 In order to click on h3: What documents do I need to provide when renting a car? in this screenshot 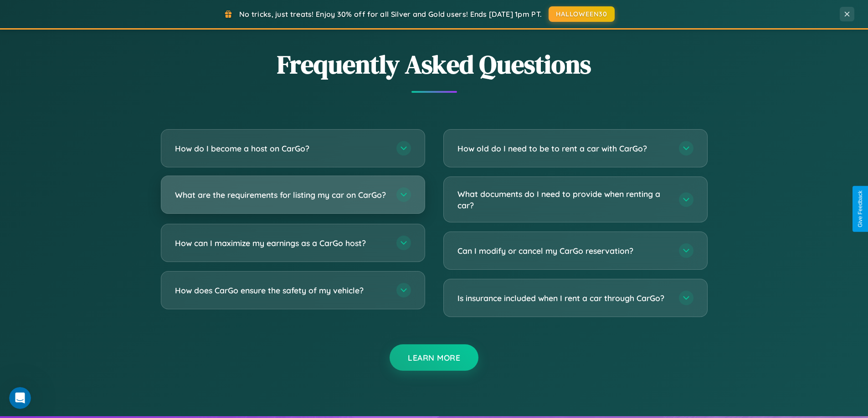, I will do `click(564, 200)`.